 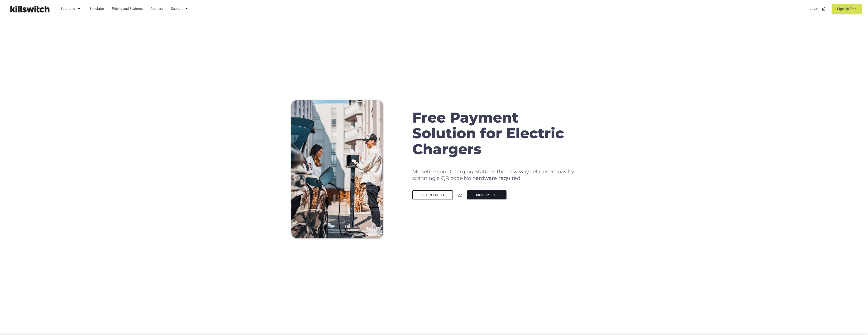 What do you see at coordinates (128, 9) in the screenshot?
I see `a: Pricing and Features` at bounding box center [128, 9].